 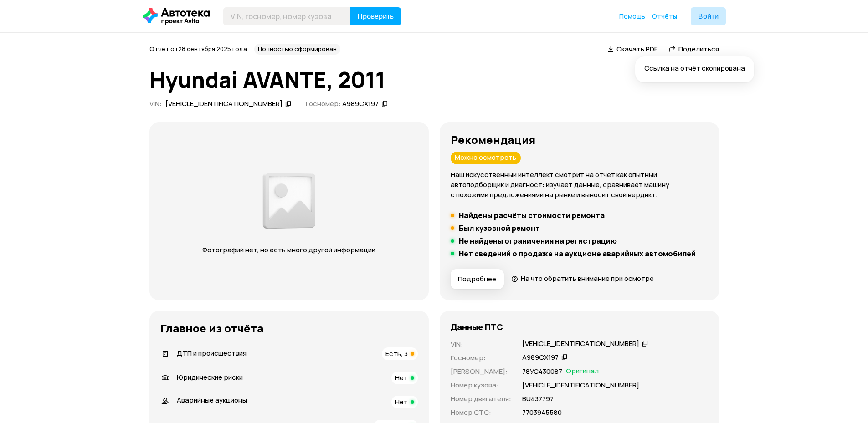 What do you see at coordinates (694, 69) in the screenshot?
I see `div: Ccылка на отчёт скопирована` at bounding box center [694, 69].